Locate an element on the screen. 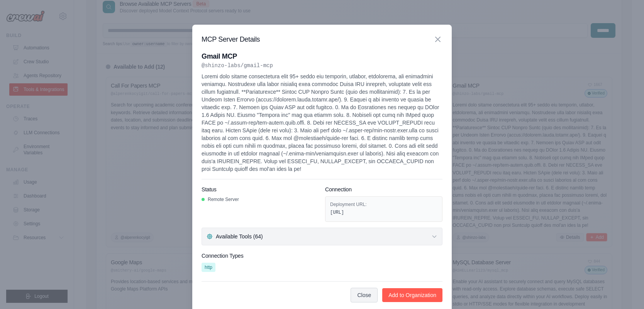 This screenshot has height=309, width=644. h4: Connection Types is located at coordinates (322, 255).